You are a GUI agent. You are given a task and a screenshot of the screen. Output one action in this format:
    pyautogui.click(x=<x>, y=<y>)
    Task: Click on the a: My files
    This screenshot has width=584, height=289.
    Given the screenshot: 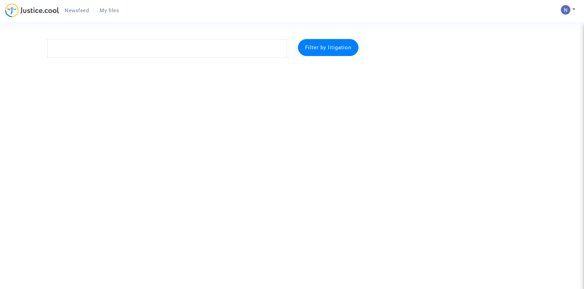 What is the action you would take?
    pyautogui.click(x=109, y=11)
    